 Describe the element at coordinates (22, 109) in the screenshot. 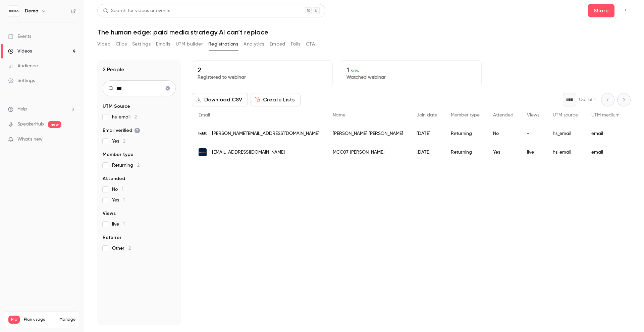

I see `span: Help` at that location.